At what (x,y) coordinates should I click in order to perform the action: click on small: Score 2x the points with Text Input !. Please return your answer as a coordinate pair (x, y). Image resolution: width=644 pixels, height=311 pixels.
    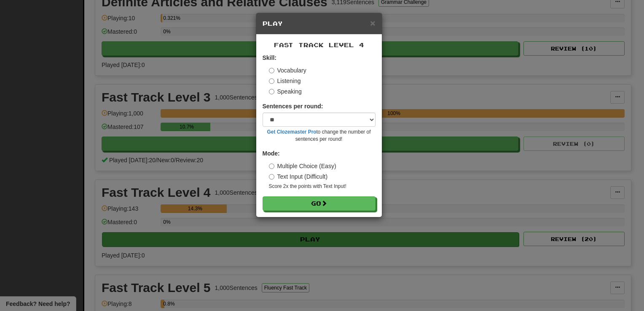
    Looking at the image, I should click on (322, 187).